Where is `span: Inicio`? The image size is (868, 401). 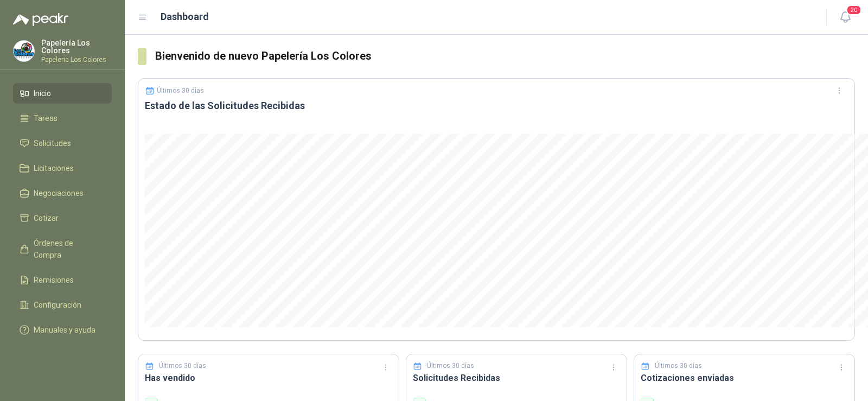 span: Inicio is located at coordinates (42, 94).